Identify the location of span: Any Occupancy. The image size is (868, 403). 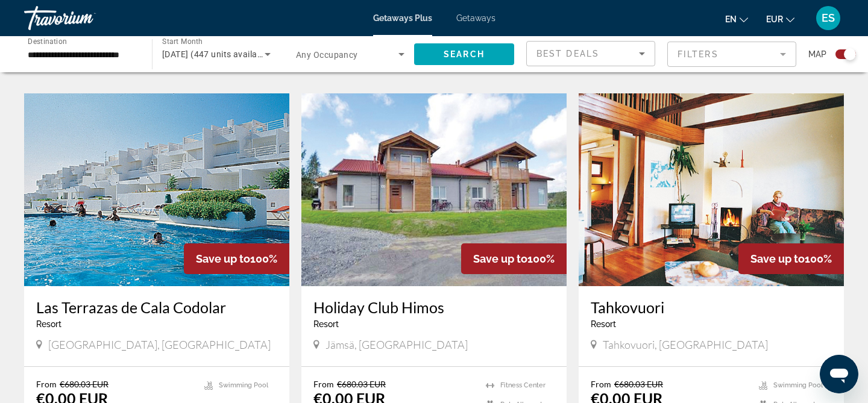
(327, 55).